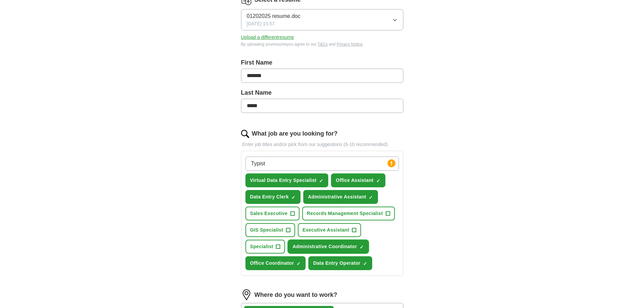  What do you see at coordinates (337, 263) in the screenshot?
I see `span: Data Entry Operator` at bounding box center [337, 263].